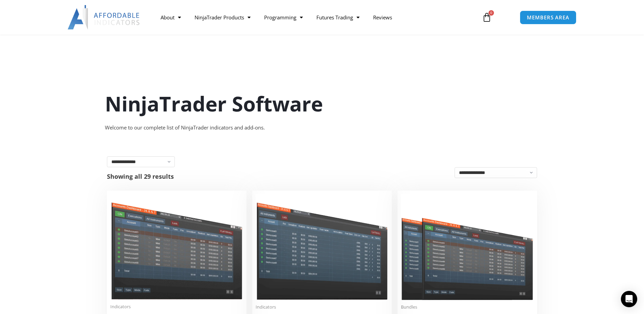  I want to click on select: Shop order, so click(496, 173).